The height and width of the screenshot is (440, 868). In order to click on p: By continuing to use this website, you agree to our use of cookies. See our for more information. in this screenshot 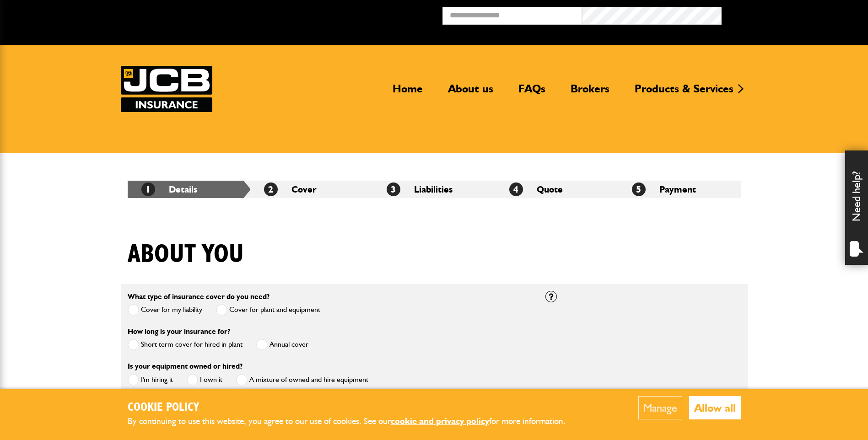, I will do `click(354, 421)`.